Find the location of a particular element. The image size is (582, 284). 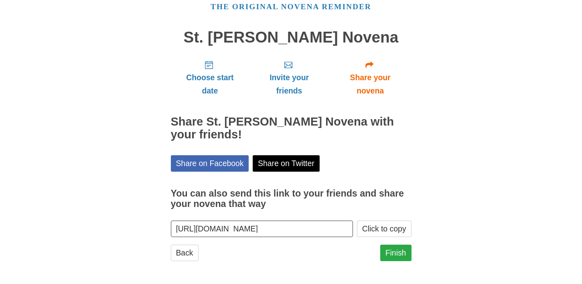

a: Invite your friends is located at coordinates (289, 77).